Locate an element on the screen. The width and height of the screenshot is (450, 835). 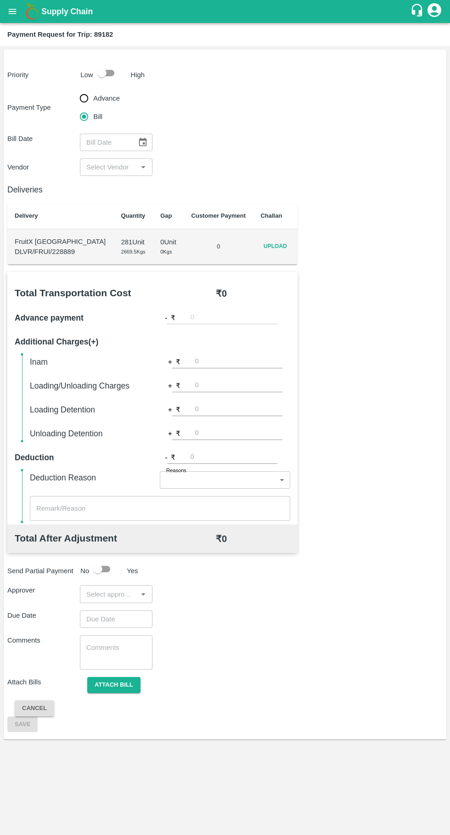
p: 281 Unit is located at coordinates (133, 242).